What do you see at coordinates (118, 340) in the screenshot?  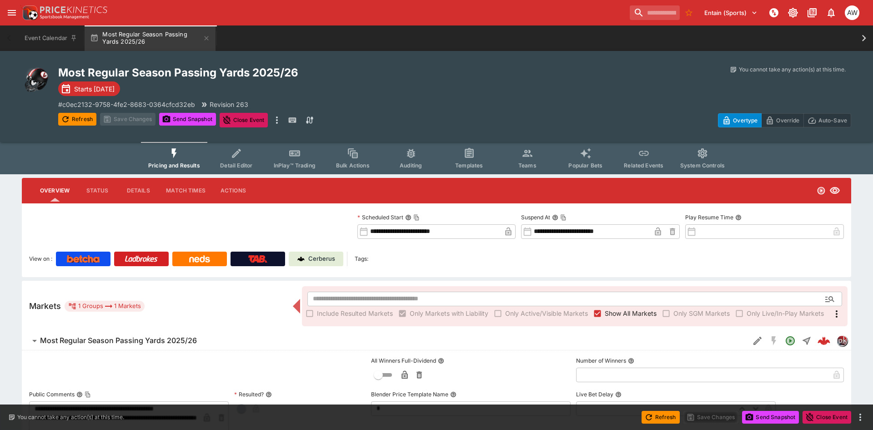 I see `h6: Most Regular Season Passing Yards 2025/26` at bounding box center [118, 340].